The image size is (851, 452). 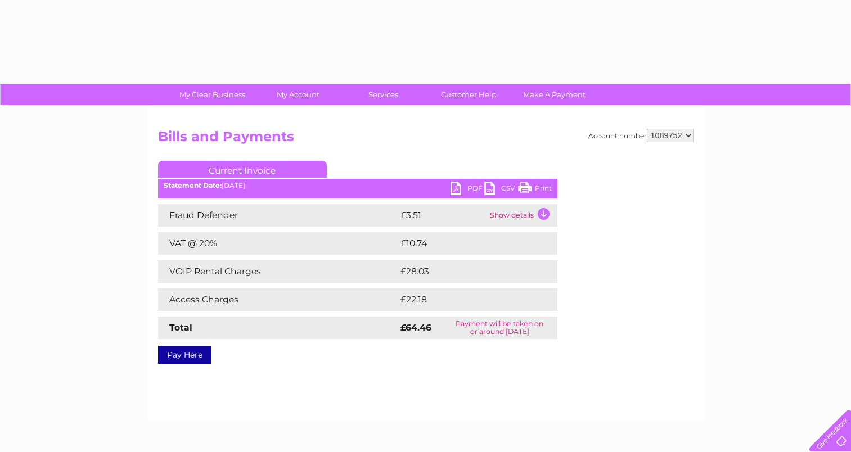 What do you see at coordinates (192, 185) in the screenshot?
I see `b: Statement Date:` at bounding box center [192, 185].